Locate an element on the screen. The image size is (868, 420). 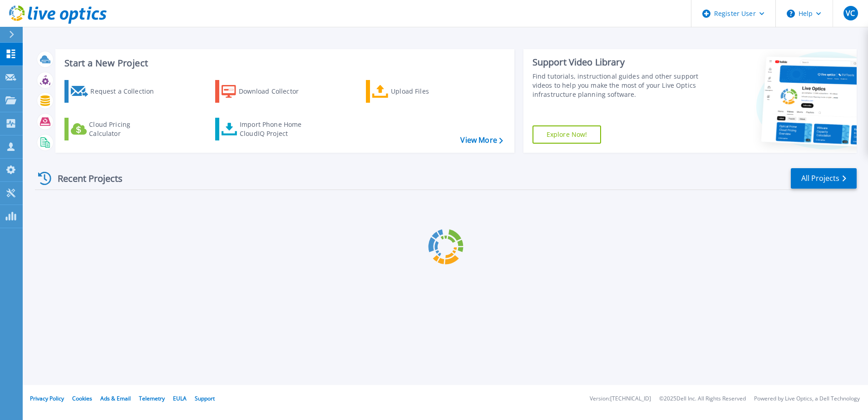
li: © 2025 Dell Inc. All Rights Reserved is located at coordinates (702, 399).